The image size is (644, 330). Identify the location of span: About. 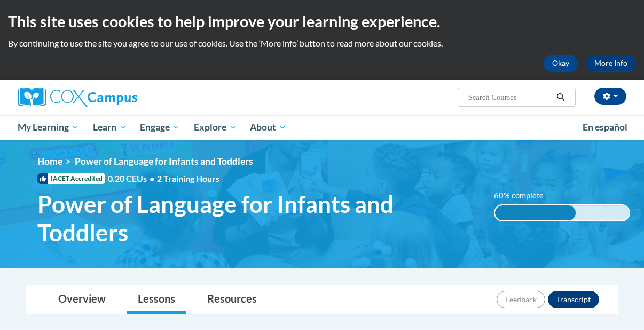
(268, 127).